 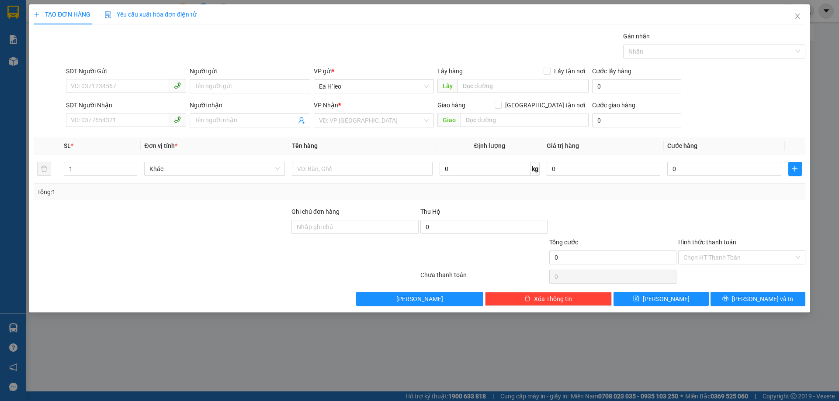 I want to click on span: SL, so click(x=67, y=146).